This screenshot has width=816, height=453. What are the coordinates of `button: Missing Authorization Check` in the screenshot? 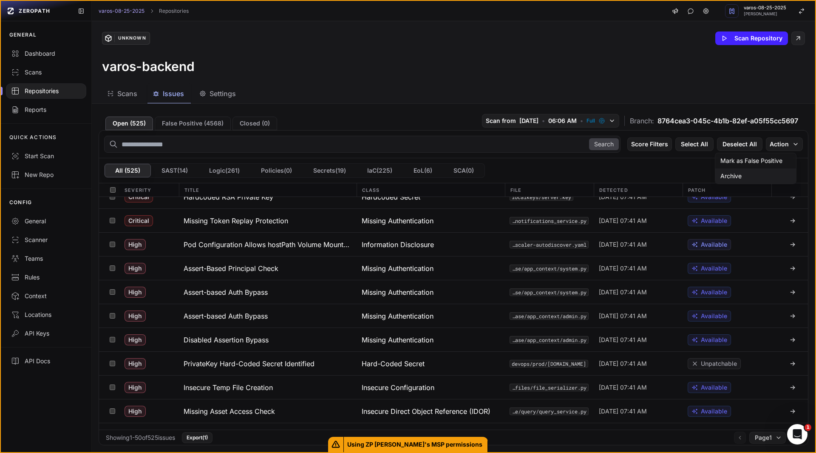 It's located at (267, 435).